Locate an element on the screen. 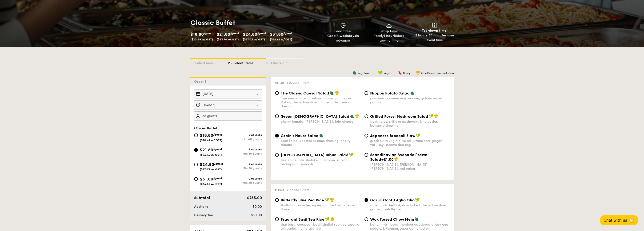 The width and height of the screenshot is (644, 231). span: Choose 1 item is located at coordinates (298, 83).